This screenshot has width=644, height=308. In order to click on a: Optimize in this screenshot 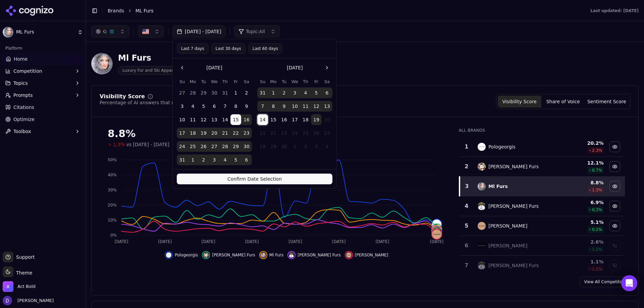, I will do `click(42, 119)`.